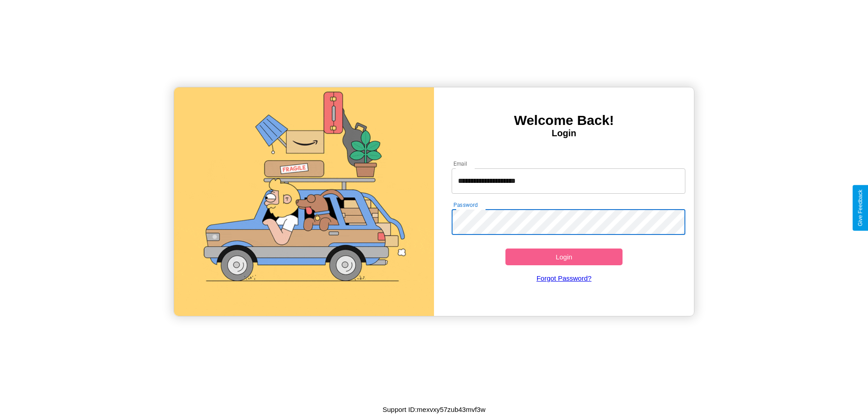 The width and height of the screenshot is (868, 416). I want to click on button: Login, so click(564, 257).